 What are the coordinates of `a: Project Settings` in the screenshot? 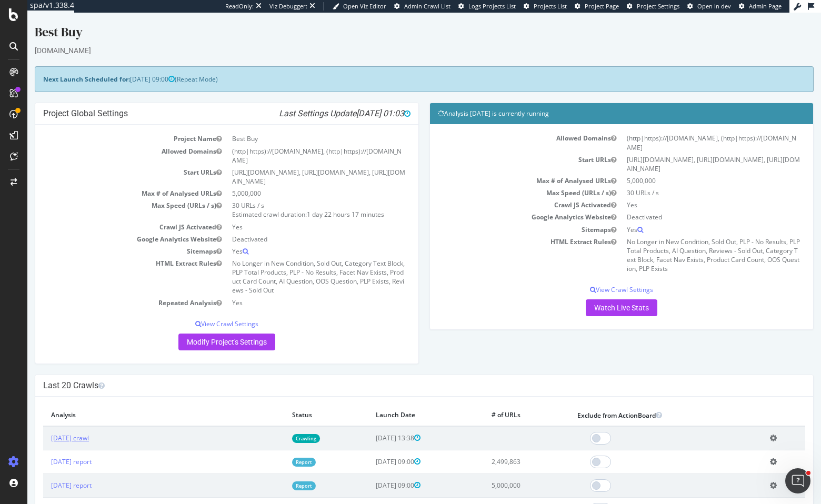 It's located at (653, 6).